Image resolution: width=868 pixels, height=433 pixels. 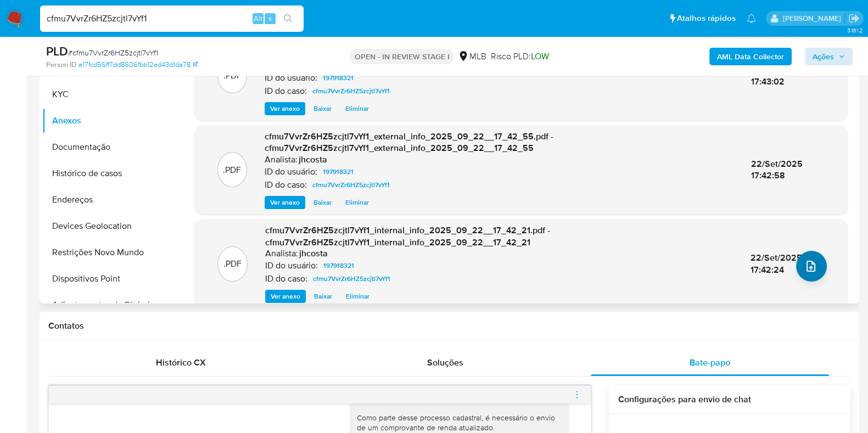 What do you see at coordinates (854, 30) in the screenshot?
I see `span: 3.161.2` at bounding box center [854, 30].